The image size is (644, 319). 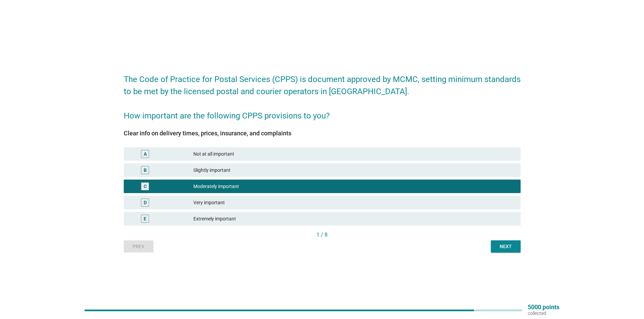 I want to click on div: A, so click(x=145, y=154).